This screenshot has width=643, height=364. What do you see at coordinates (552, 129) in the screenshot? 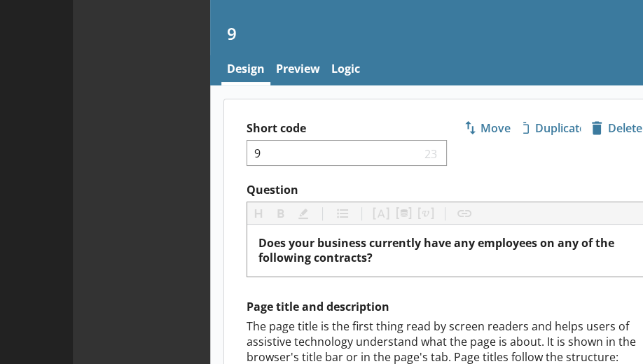
I see `button: Duplicate` at bounding box center [552, 129].